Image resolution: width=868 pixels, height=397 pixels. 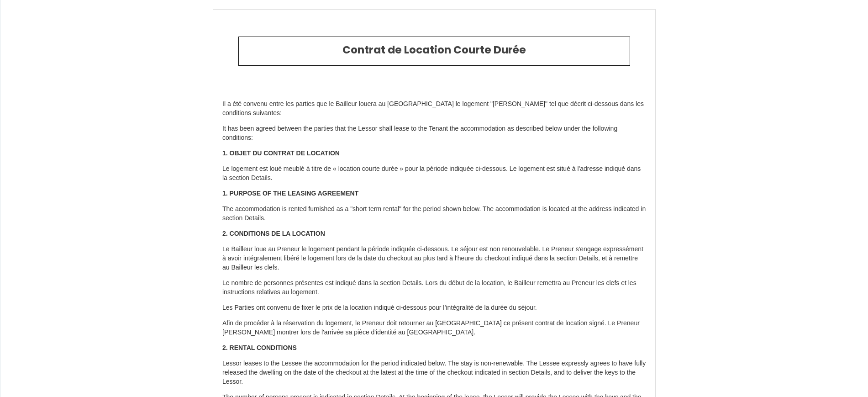 I want to click on p: It has been agreed between the parties that the Lessor shall lease to the Tenant the accommodatio..., so click(x=435, y=133).